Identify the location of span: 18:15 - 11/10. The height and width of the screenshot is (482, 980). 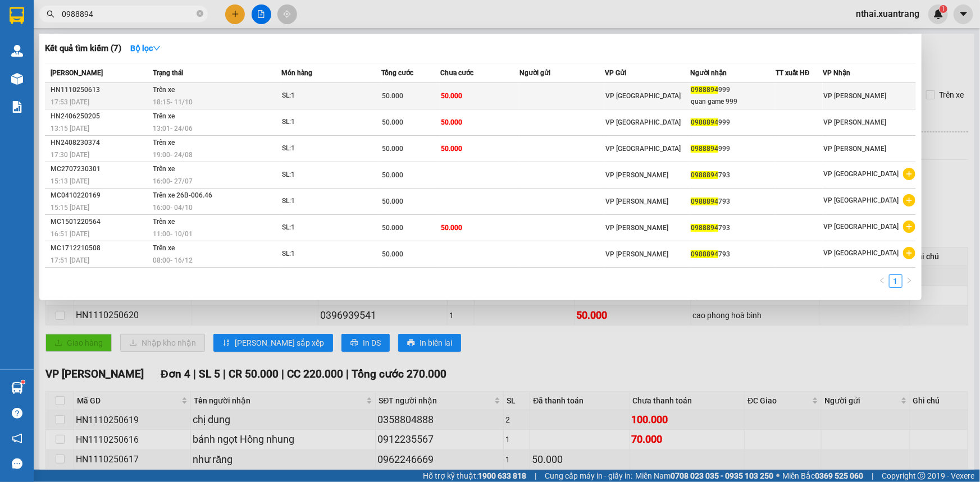
(172, 102).